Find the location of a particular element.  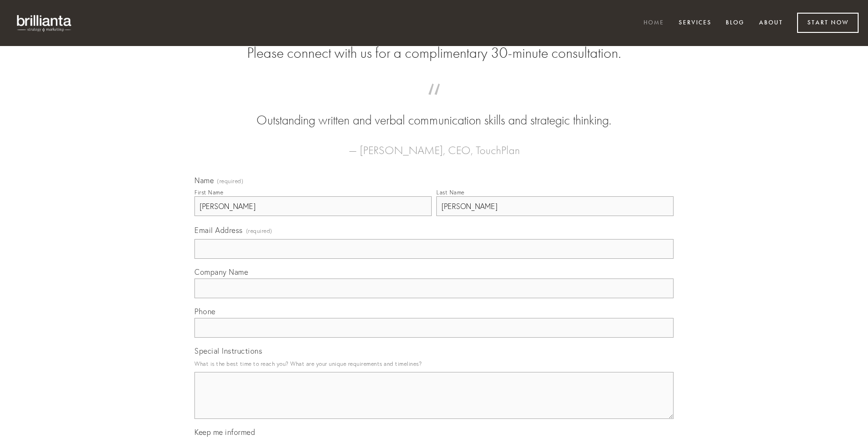

a: About is located at coordinates (771, 23).